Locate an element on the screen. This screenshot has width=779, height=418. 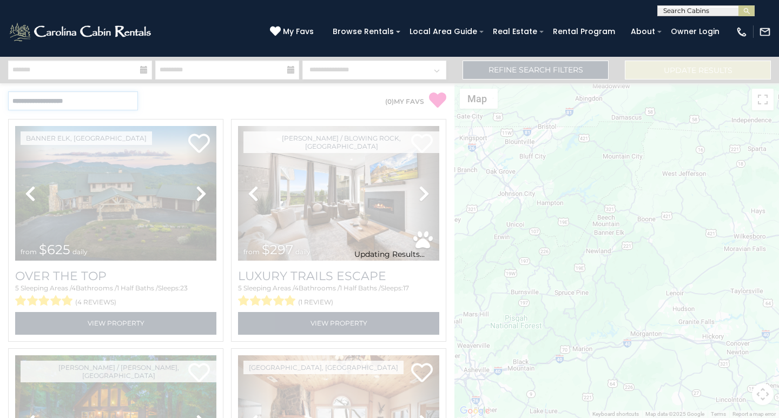
a: About is located at coordinates (643, 31).